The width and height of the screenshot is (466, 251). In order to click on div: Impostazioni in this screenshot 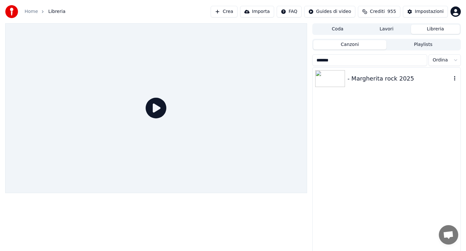, I will do `click(429, 12)`.